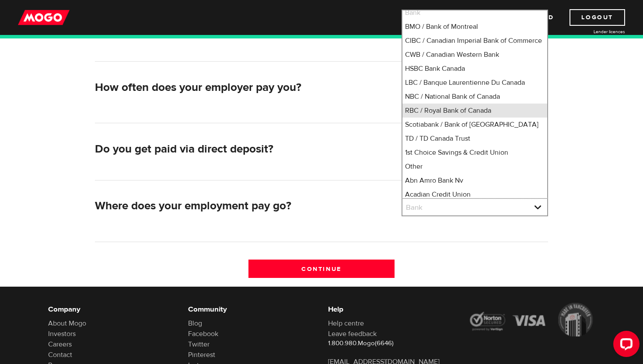 This screenshot has width=643, height=364. I want to click on a: Blog, so click(195, 323).